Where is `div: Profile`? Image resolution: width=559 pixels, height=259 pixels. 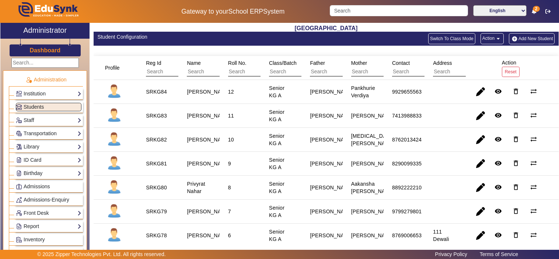
div: Profile is located at coordinates (116, 68).